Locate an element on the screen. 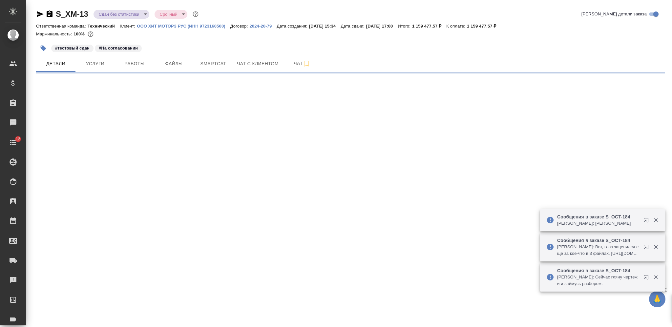  p: Дата сдачи: is located at coordinates (353, 26).